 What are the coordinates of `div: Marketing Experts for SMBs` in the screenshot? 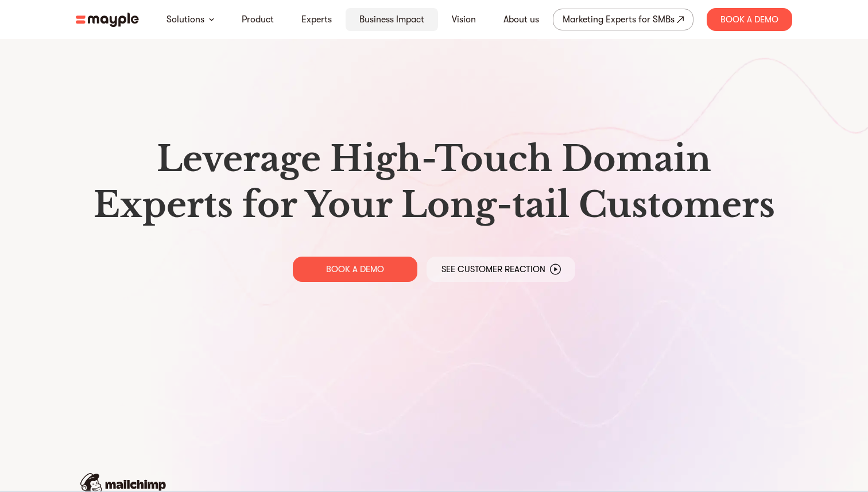 It's located at (618, 20).